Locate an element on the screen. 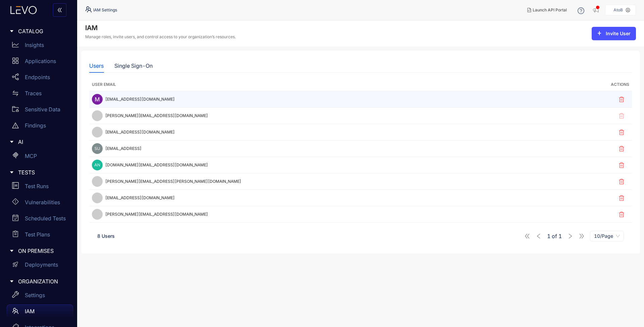 This screenshot has height=327, width=644. h4: IAM is located at coordinates (160, 28).